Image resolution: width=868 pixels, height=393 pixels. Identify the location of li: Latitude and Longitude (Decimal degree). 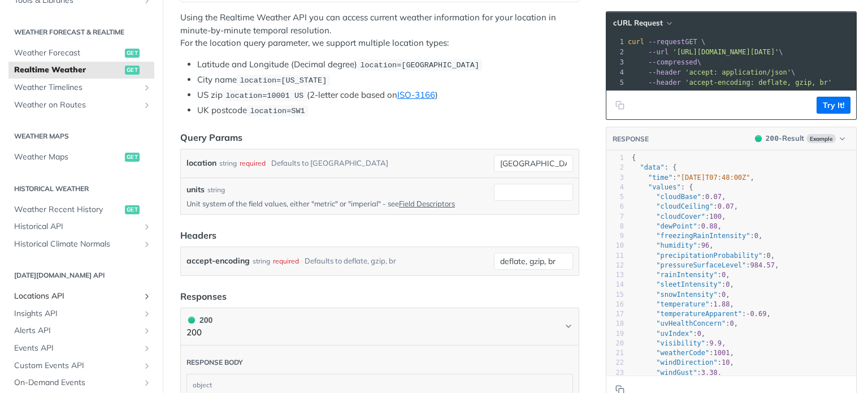
(388, 65).